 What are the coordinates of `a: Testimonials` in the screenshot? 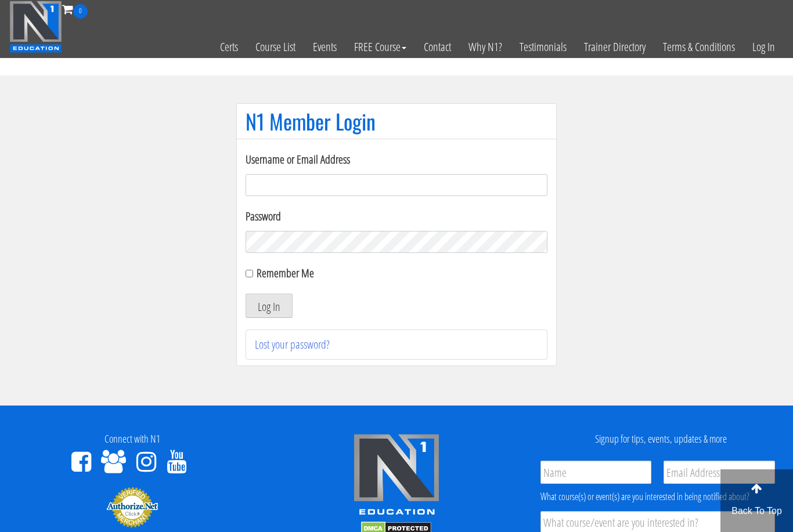 It's located at (543, 47).